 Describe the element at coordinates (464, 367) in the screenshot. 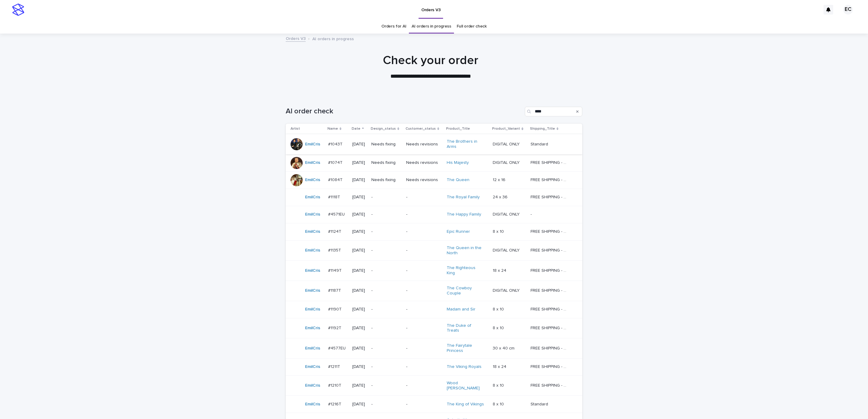

I see `a: The Viking Royals` at that location.